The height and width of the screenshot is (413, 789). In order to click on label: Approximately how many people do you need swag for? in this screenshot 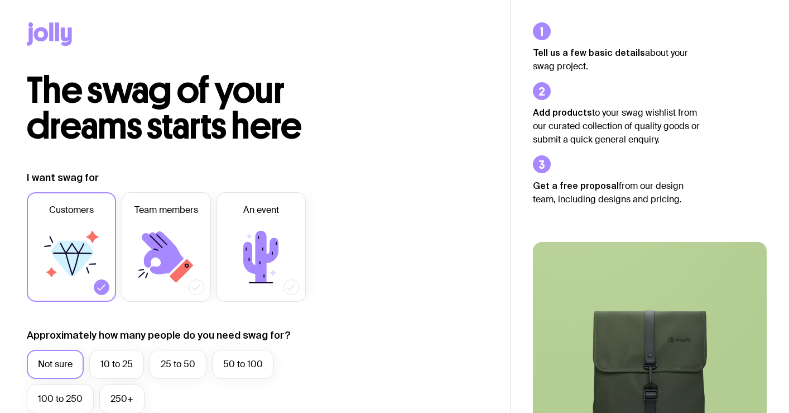, I will do `click(159, 335)`.